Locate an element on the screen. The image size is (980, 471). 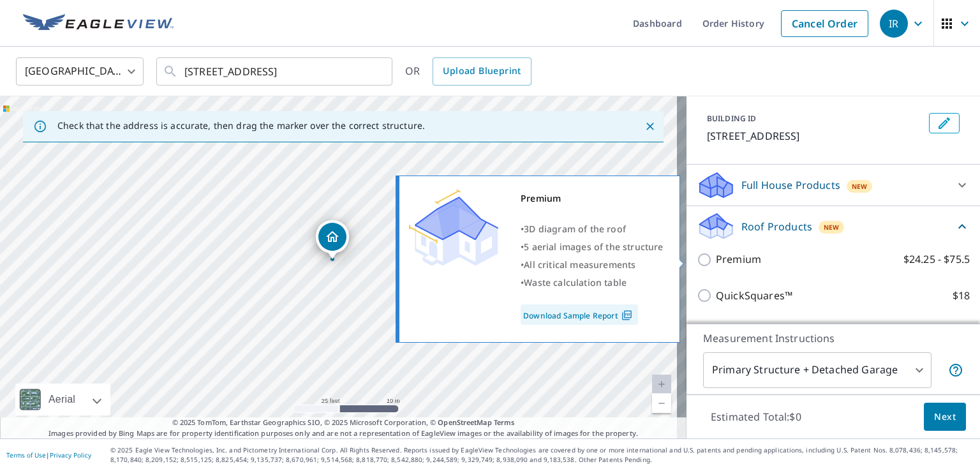
p: Measurement Instructions is located at coordinates (833, 338).